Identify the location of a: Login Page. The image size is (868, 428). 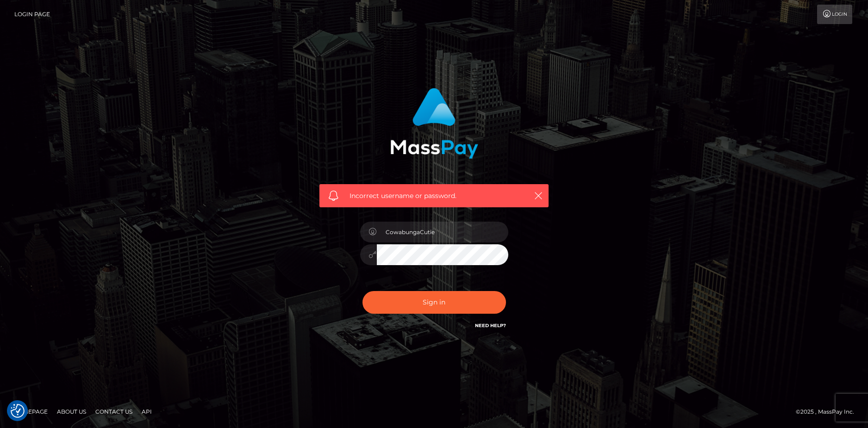
(32, 15).